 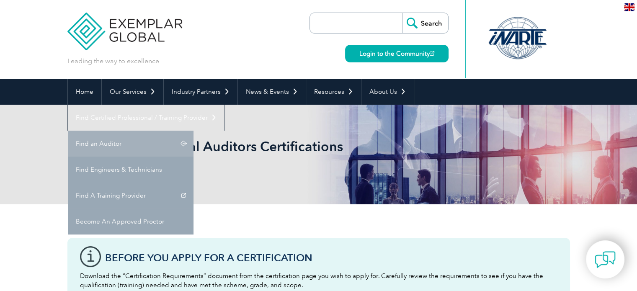 I want to click on h3: Before You Apply For a Certification, so click(x=331, y=258).